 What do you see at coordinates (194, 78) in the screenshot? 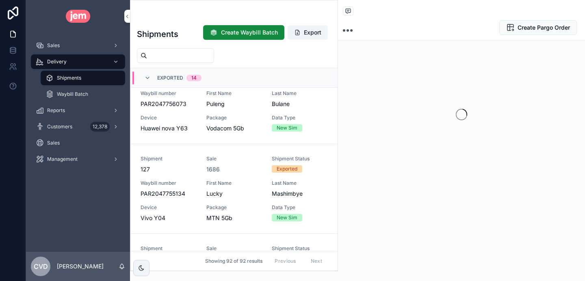
I see `div: 14` at bounding box center [194, 78].